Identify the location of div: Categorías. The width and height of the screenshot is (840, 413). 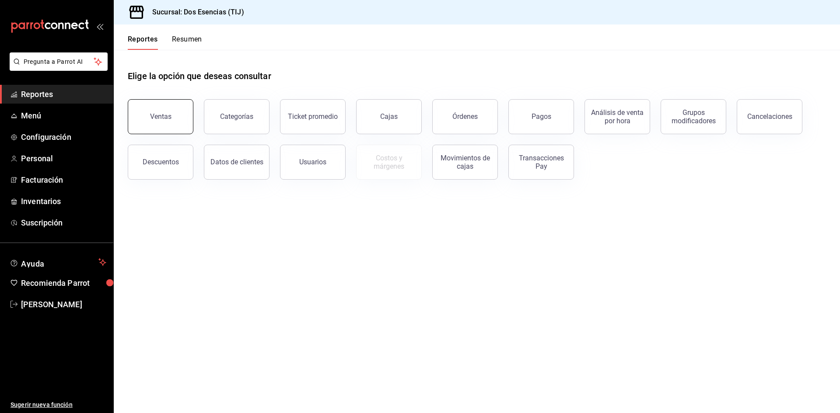
(237, 116).